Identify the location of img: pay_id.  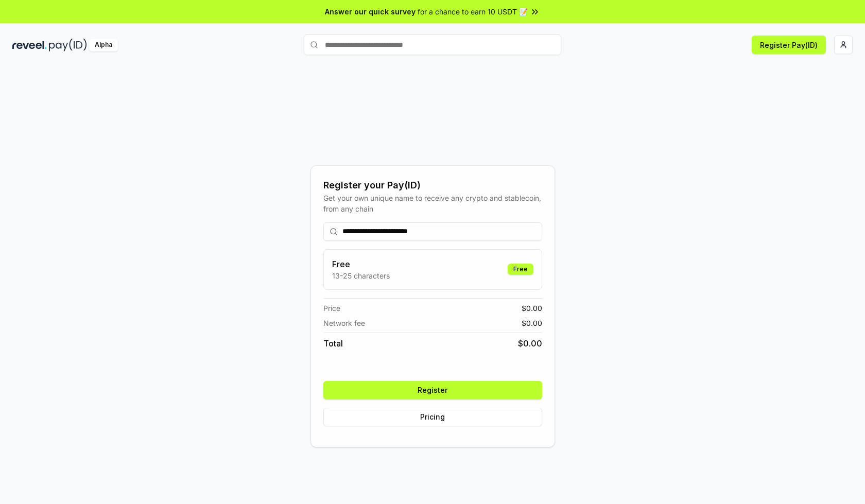
(68, 45).